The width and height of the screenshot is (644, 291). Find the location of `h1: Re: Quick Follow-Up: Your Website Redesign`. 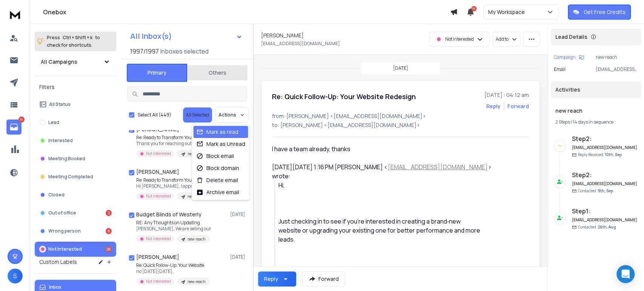

h1: Re: Quick Follow-Up: Your Website Redesign is located at coordinates (344, 97).